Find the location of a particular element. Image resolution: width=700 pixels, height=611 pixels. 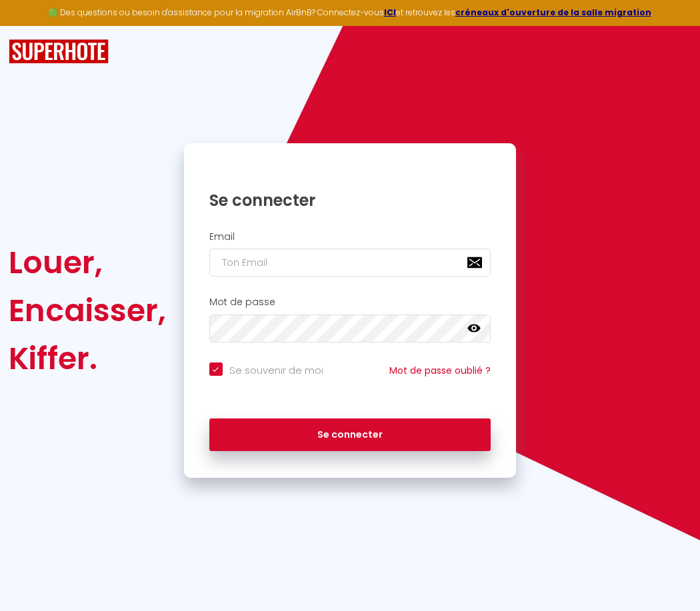

div: Kiffer. is located at coordinates (87, 358).